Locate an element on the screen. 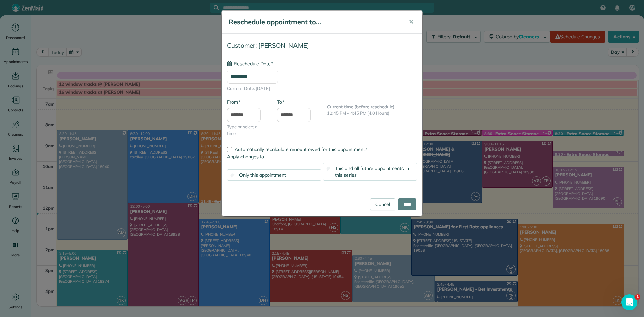 This screenshot has width=644, height=317. span: Automatically recalculate amount owed for this appointment? is located at coordinates (301, 149).